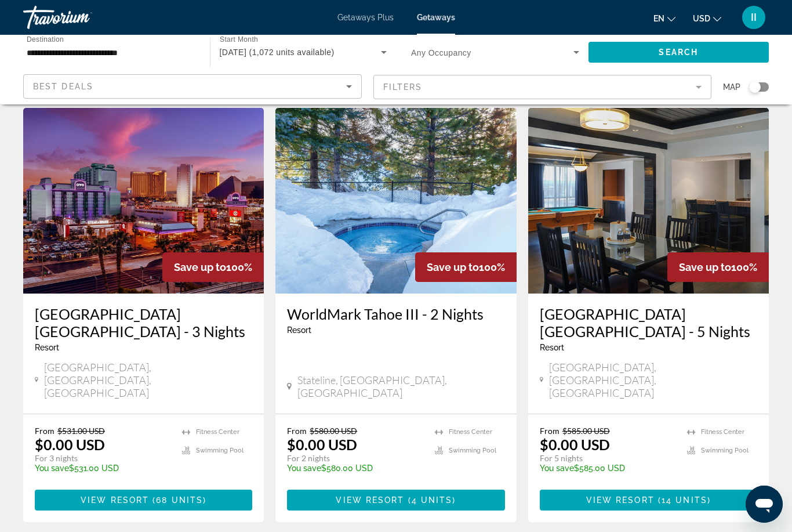  I want to click on span: II, so click(754, 18).